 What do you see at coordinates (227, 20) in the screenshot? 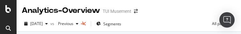
I see `div: Open Intercom Messenger` at bounding box center [227, 20].